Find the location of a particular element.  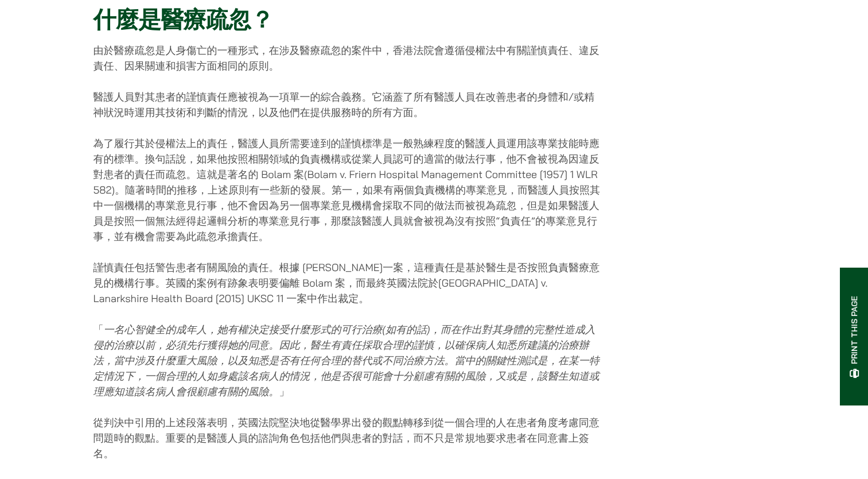

p: 醫護人員對其患者的謹慎責任應被視為一項單一的綜合義務。它涵蓋了所有醫護人員在改善患者的身體和/或精神狀況時運用其技術和判斷的情況，以及他們在提供服務時的所有方面。 is located at coordinates (349, 104).